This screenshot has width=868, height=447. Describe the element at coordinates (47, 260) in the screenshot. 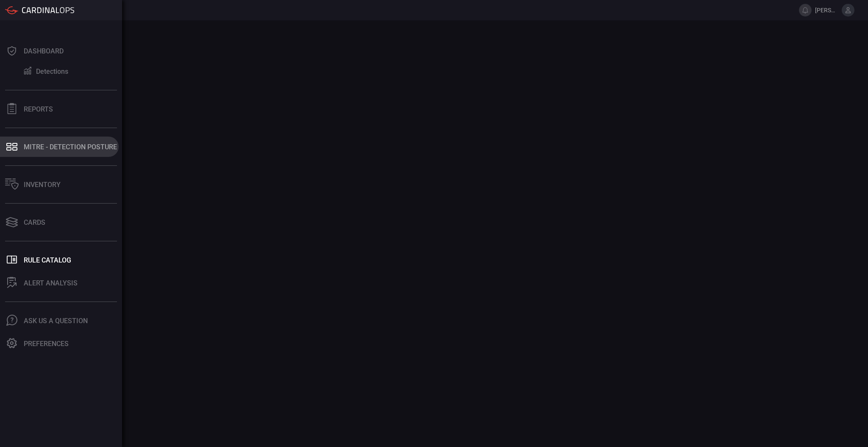

I see `div: Rule Catalog` at that location.